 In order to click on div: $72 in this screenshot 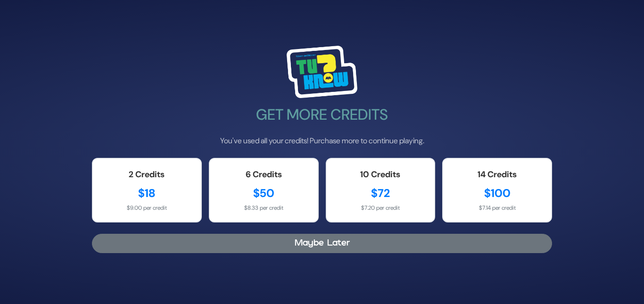, I will do `click(381, 193)`.